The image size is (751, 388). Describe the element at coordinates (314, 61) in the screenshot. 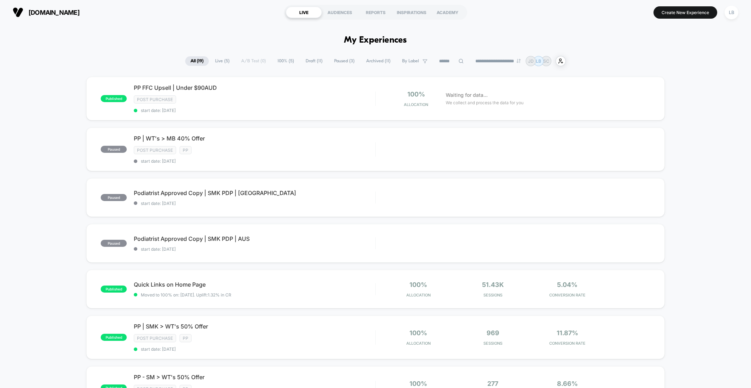

I see `span: Draft ( 11 )` at that location.